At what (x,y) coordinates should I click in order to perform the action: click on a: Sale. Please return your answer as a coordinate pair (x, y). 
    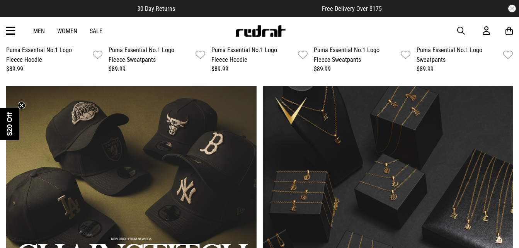
    Looking at the image, I should click on (96, 31).